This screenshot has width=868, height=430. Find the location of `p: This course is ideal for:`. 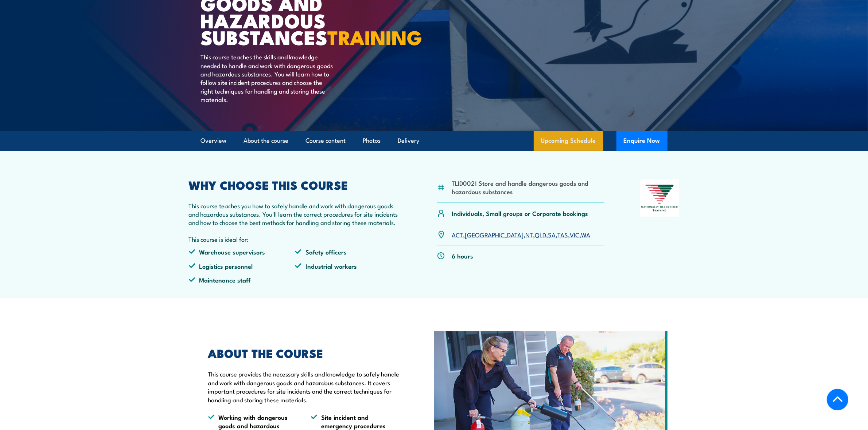

p: This course is ideal for: is located at coordinates (295, 239).